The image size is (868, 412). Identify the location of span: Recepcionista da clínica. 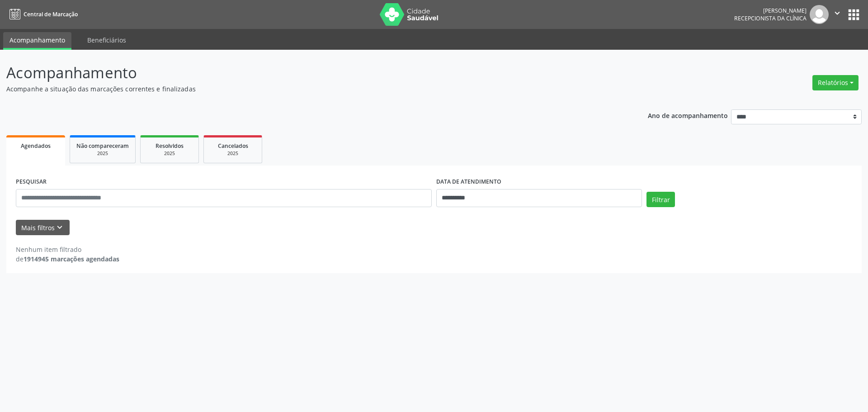
(771, 18).